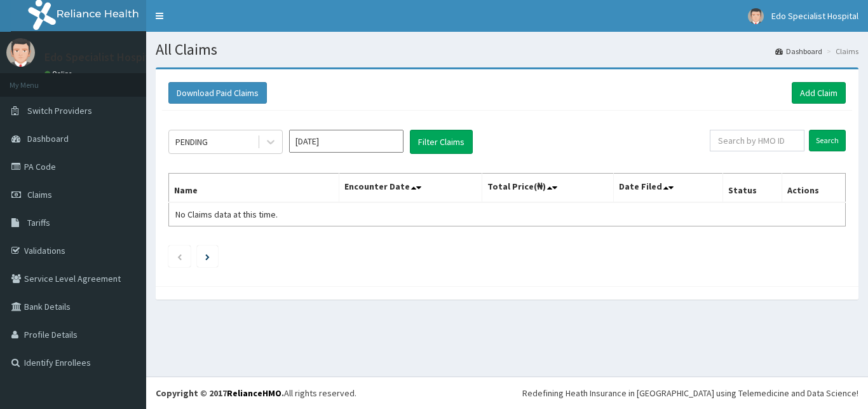  I want to click on li: Claims, so click(841, 51).